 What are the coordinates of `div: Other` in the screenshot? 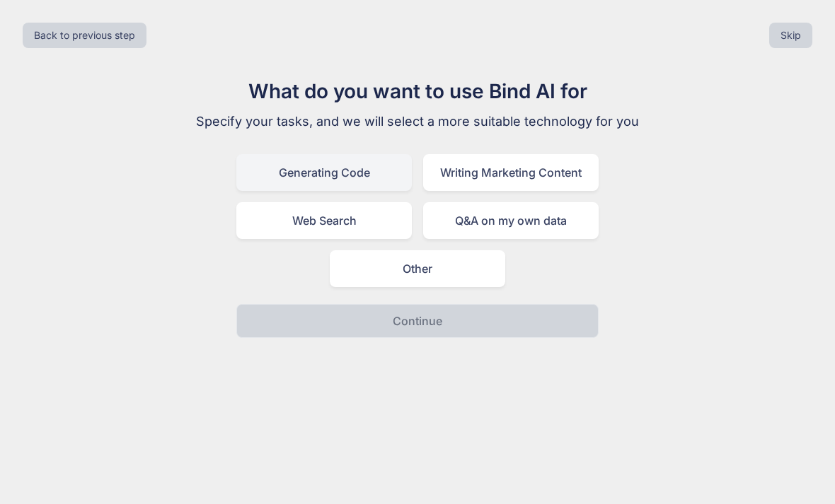 It's located at (418, 269).